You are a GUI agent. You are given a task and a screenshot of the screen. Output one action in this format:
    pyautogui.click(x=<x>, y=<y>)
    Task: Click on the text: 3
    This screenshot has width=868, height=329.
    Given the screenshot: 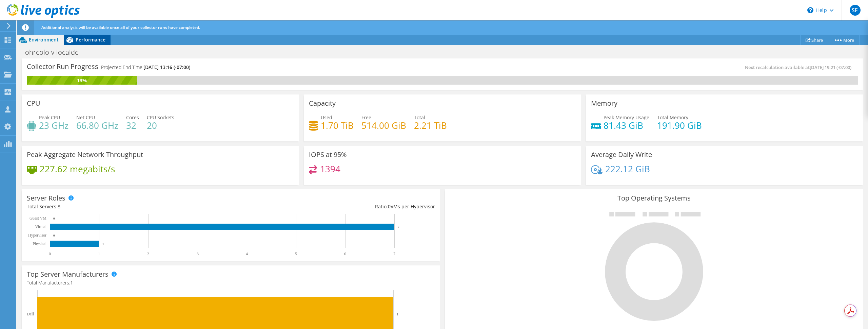 What is the action you would take?
    pyautogui.click(x=198, y=254)
    